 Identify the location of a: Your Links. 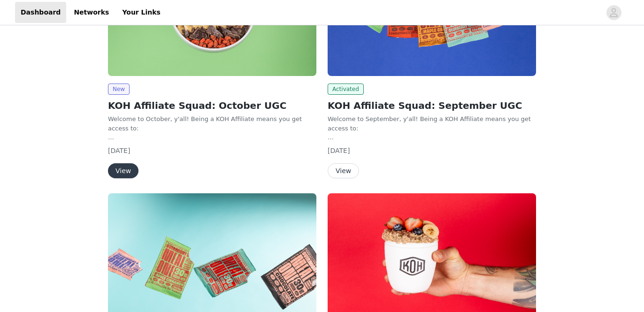
(141, 12).